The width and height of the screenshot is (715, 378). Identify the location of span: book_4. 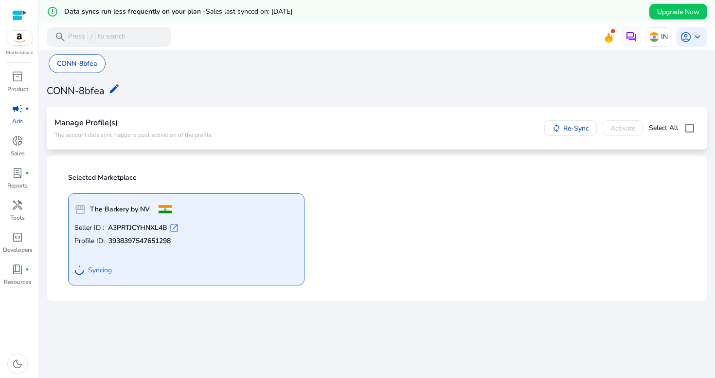
(18, 269).